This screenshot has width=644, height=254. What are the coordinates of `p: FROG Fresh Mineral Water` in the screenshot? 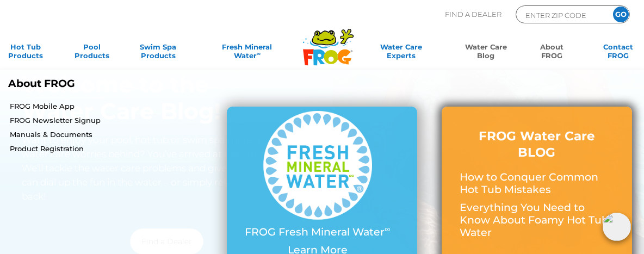 It's located at (317, 232).